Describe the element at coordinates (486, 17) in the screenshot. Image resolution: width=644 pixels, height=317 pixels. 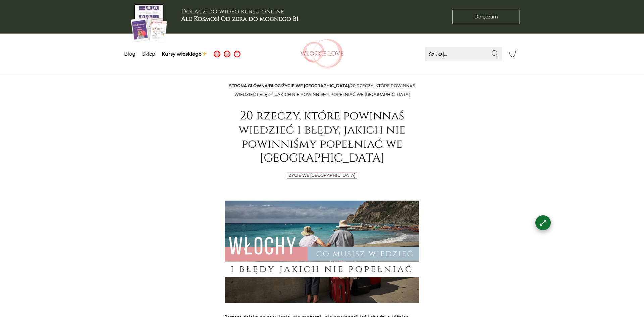
I see `span: Dołączam` at that location.